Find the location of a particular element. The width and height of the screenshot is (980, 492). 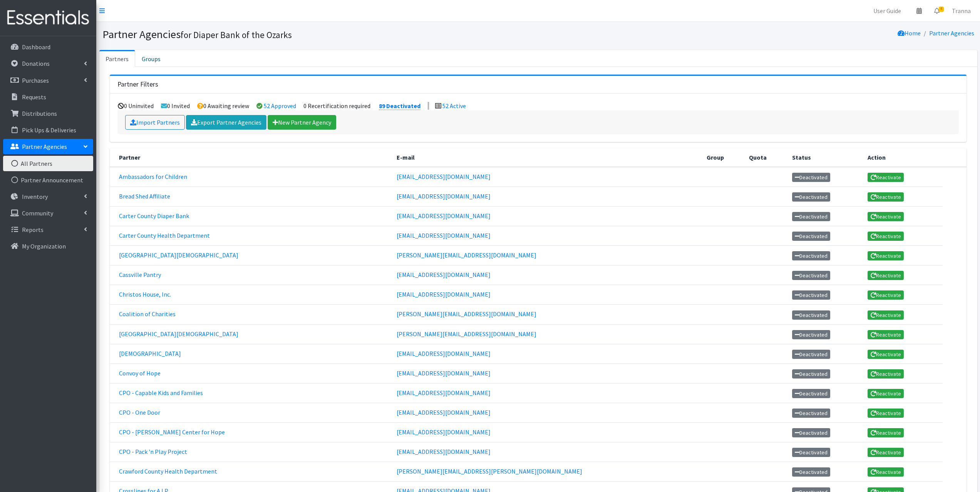

th: Status is located at coordinates (825, 157).